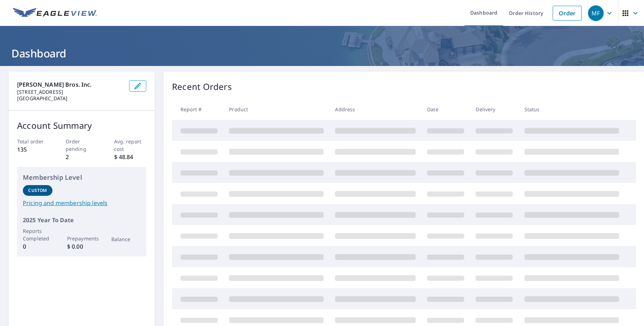 The height and width of the screenshot is (326, 644). What do you see at coordinates (130, 145) in the screenshot?
I see `p: Avg. report cost` at bounding box center [130, 145].